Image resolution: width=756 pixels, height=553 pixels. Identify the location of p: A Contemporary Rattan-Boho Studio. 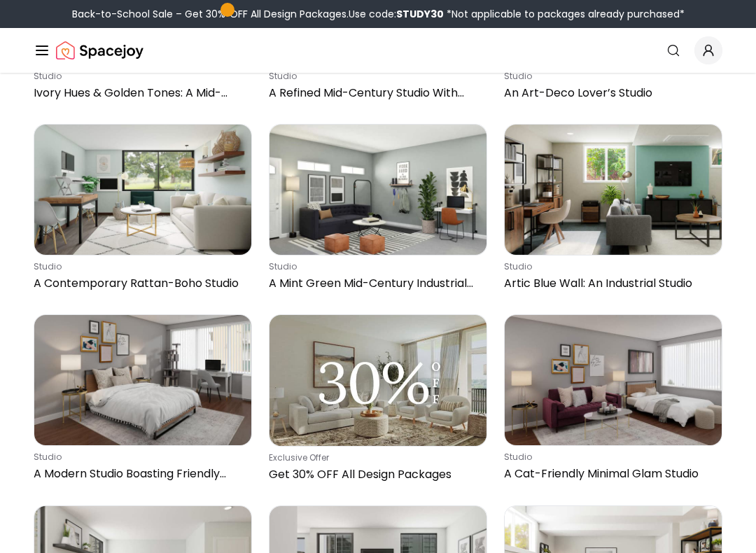
(140, 283).